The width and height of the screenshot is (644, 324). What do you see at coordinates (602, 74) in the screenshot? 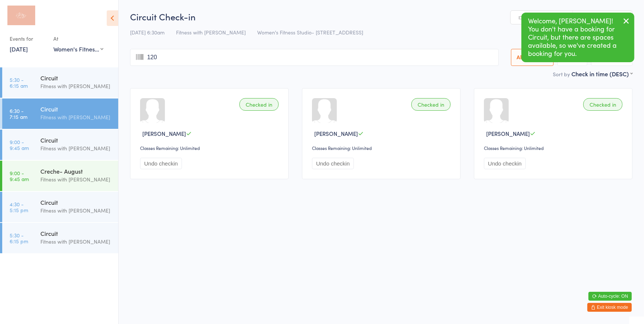
I see `div: Check in time (DESC)` at bounding box center [602, 74].